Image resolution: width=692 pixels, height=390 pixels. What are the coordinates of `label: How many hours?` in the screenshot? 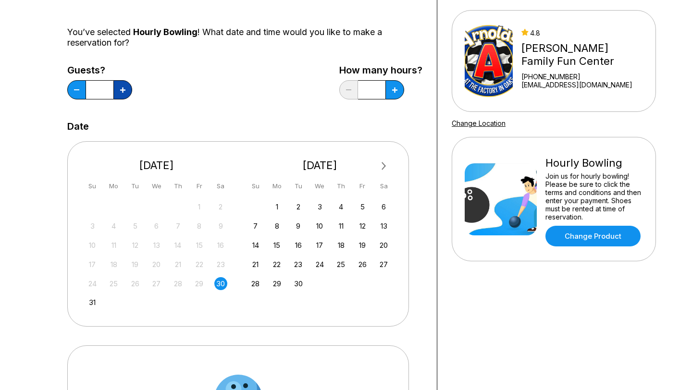 It's located at (381, 70).